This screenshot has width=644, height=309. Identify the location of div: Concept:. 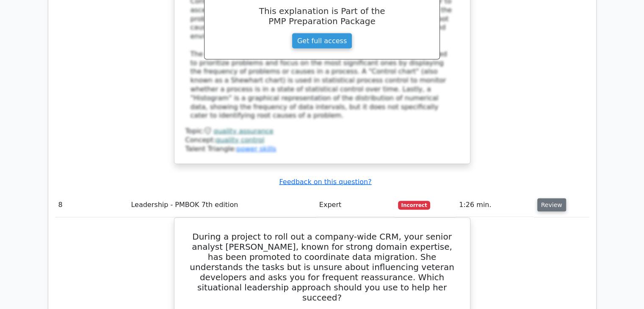
(322, 140).